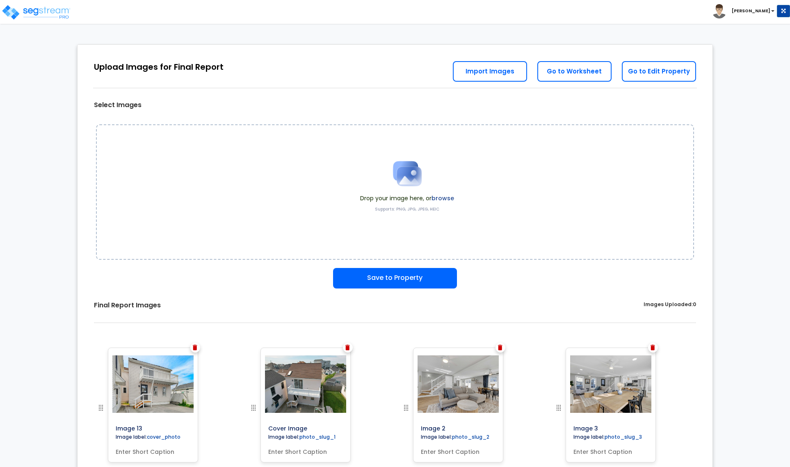  What do you see at coordinates (659, 71) in the screenshot?
I see `a: Go to Edit Property` at bounding box center [659, 71].